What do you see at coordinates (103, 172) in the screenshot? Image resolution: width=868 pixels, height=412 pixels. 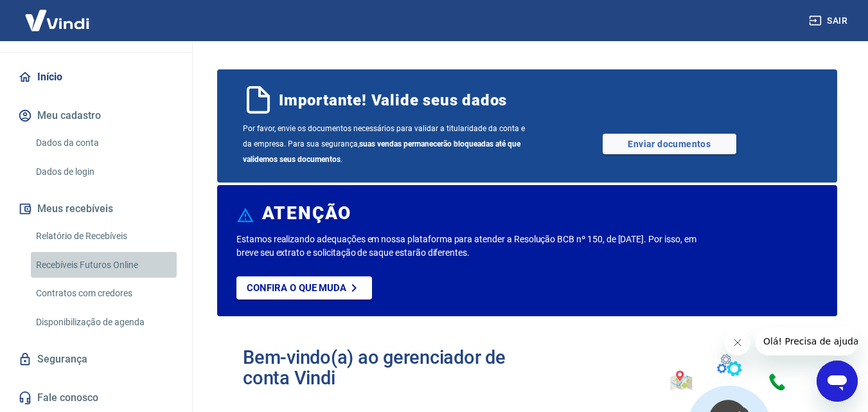 I see `a: Dados de login` at bounding box center [103, 172].